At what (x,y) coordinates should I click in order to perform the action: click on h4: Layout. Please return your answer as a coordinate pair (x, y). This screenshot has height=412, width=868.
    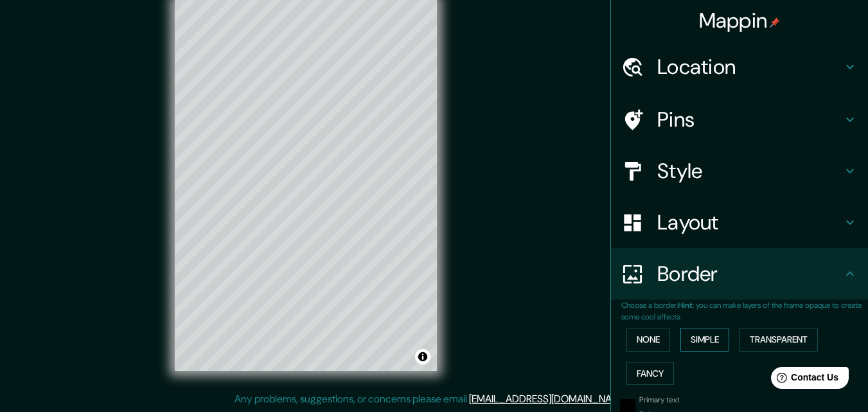
    Looking at the image, I should click on (750, 222).